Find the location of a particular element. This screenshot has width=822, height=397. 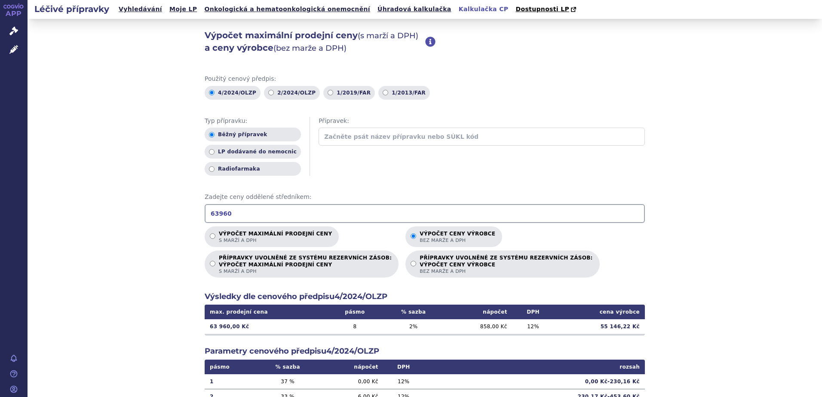

h2: Výsledky dle cenového předpisu 4/2024/OLZP is located at coordinates (425, 297).